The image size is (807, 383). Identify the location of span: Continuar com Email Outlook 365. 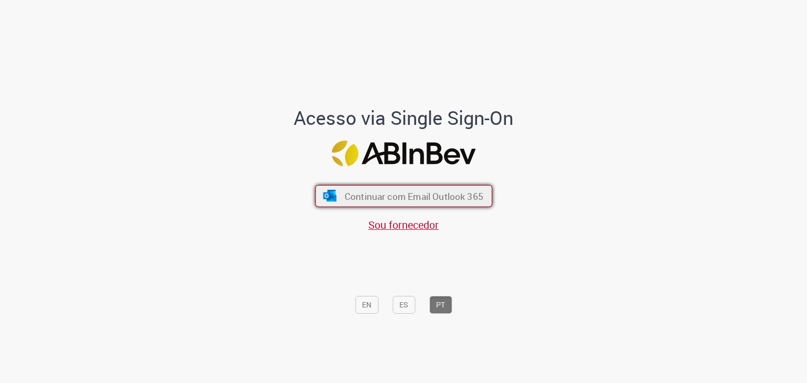
(413, 196).